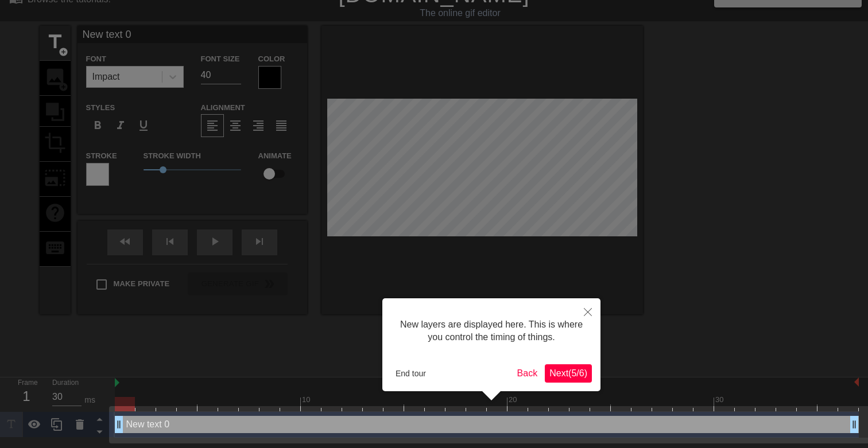 This screenshot has height=448, width=868. Describe the element at coordinates (569, 373) in the screenshot. I see `span: Next ( 5 / 6 )` at that location.